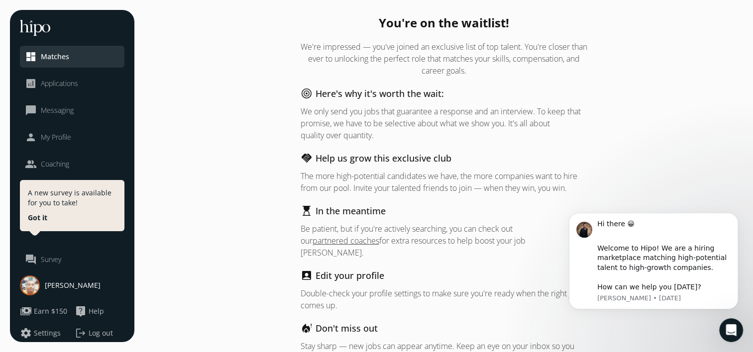 This screenshot has width=753, height=352. I want to click on button: live_helpHelp, so click(89, 311).